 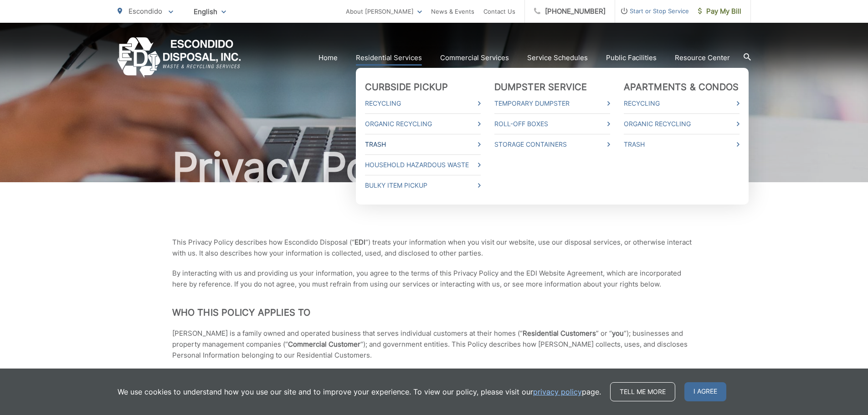 I want to click on p: We use cookies to understand how you use our site and to improve your experience. To view our pol..., so click(x=359, y=392).